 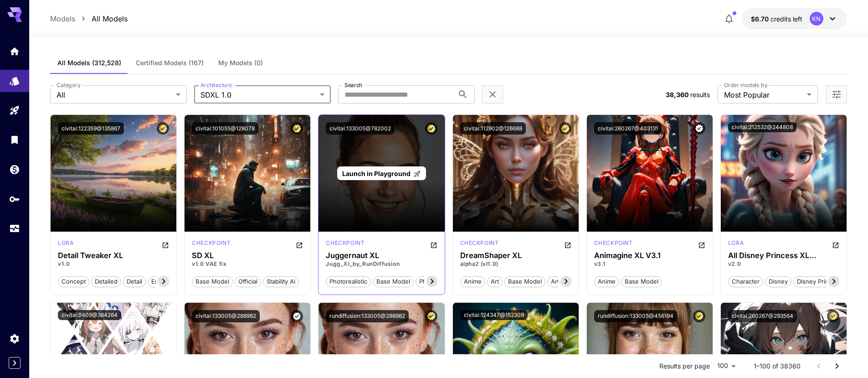 What do you see at coordinates (794, 19) in the screenshot?
I see `button: $6.69532KN` at bounding box center [794, 19].